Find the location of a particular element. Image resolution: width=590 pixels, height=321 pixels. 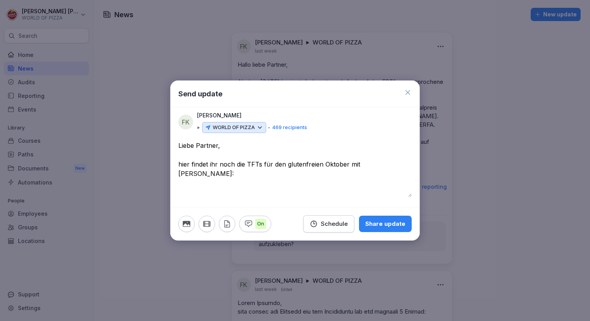

h1: Send update is located at coordinates (200, 94).